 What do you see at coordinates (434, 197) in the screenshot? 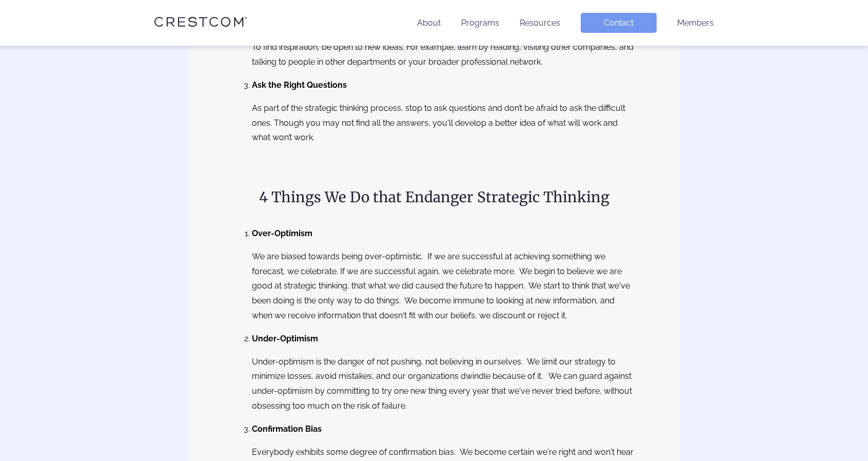
I see `h2: 4 Things We Do that Endanger Strategic Thinking` at bounding box center [434, 197].